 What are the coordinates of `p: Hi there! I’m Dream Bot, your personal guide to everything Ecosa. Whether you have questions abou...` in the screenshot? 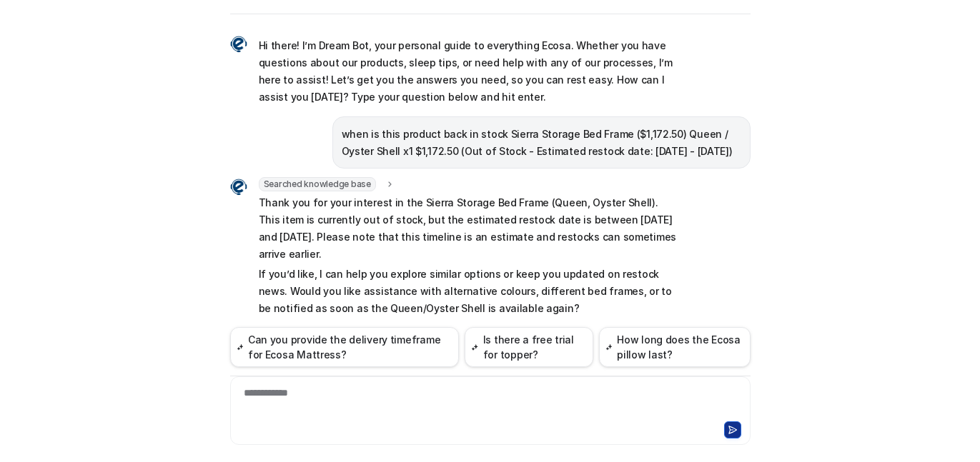 It's located at (468, 72).